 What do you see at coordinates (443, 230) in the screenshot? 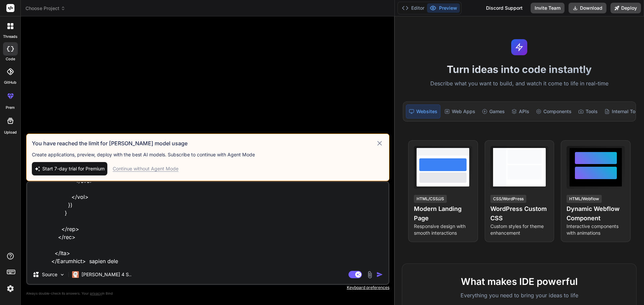
I see `p: Responsive design with smooth interactions` at bounding box center [443, 230].